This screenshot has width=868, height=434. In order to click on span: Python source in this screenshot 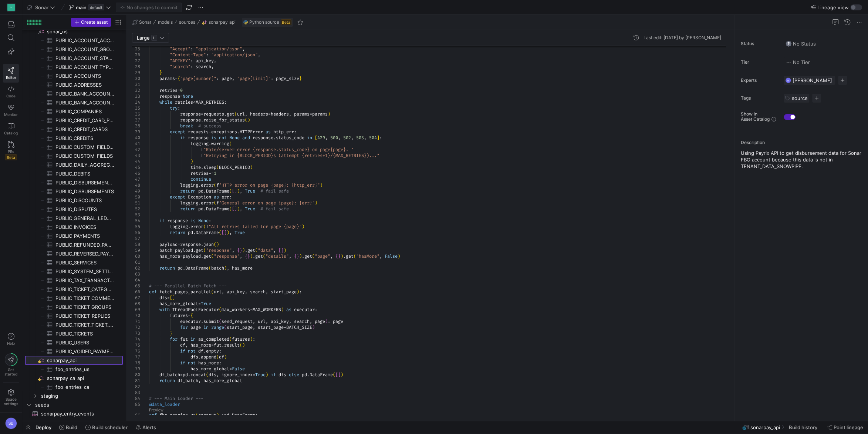, I will do `click(264, 22)`.